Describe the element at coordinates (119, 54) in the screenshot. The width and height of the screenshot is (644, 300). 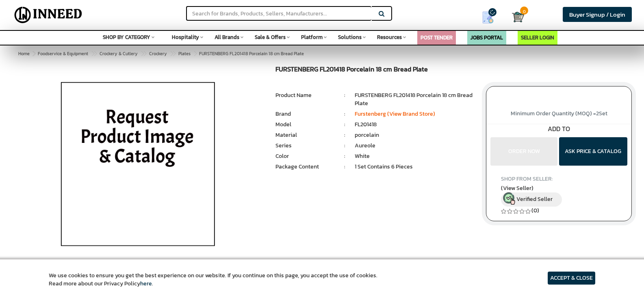
I see `span: Crockery & Cutlery` at that location.